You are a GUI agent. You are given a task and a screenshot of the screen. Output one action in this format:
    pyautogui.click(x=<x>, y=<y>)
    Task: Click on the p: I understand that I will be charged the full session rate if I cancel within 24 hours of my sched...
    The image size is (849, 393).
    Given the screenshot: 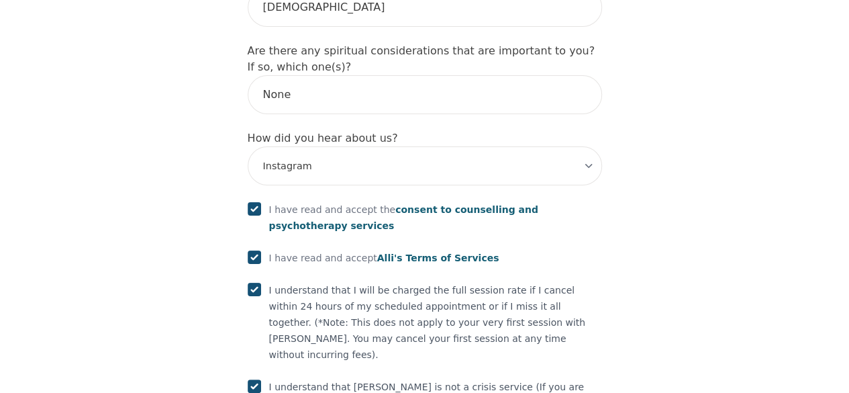 What is the action you would take?
    pyautogui.click(x=436, y=322)
    